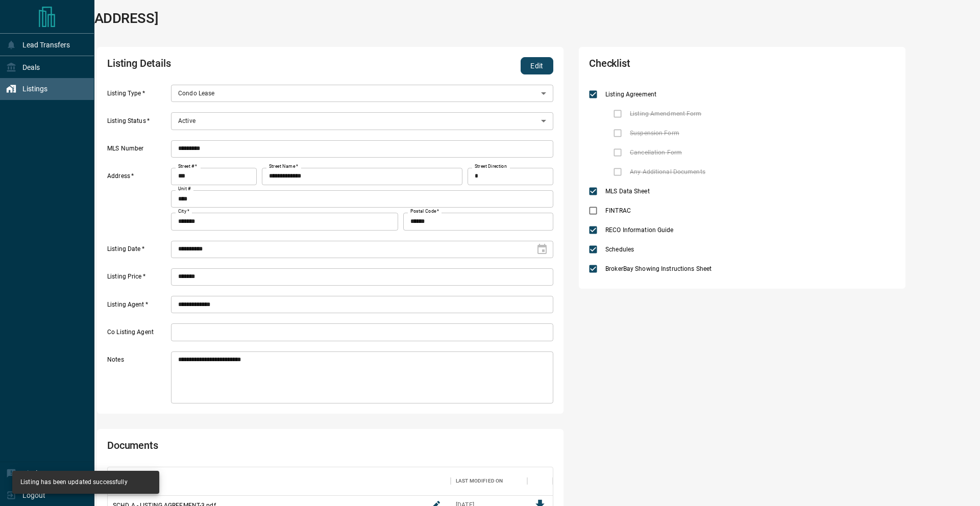 This screenshot has width=980, height=506. Describe the element at coordinates (138, 379) in the screenshot. I see `label: Notes` at that location.